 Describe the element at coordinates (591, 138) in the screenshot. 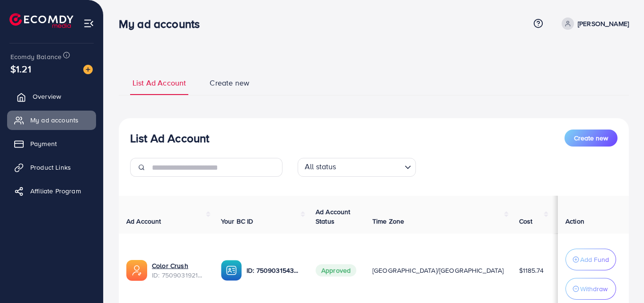

I see `button: Create new` at that location.